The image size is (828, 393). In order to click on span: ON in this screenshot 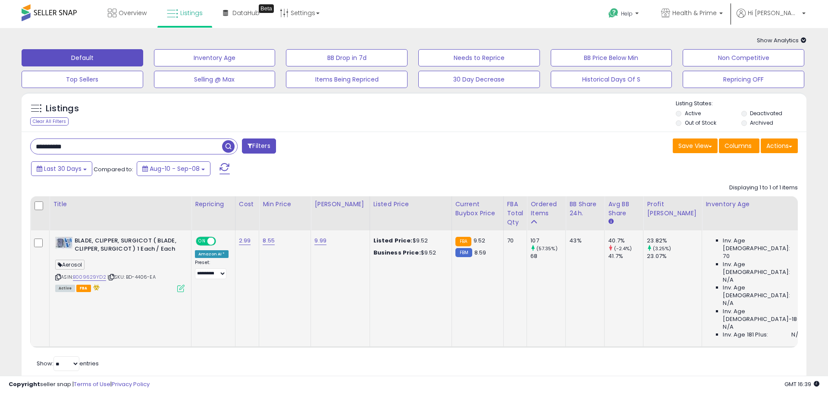, I will do `click(202, 241)`.